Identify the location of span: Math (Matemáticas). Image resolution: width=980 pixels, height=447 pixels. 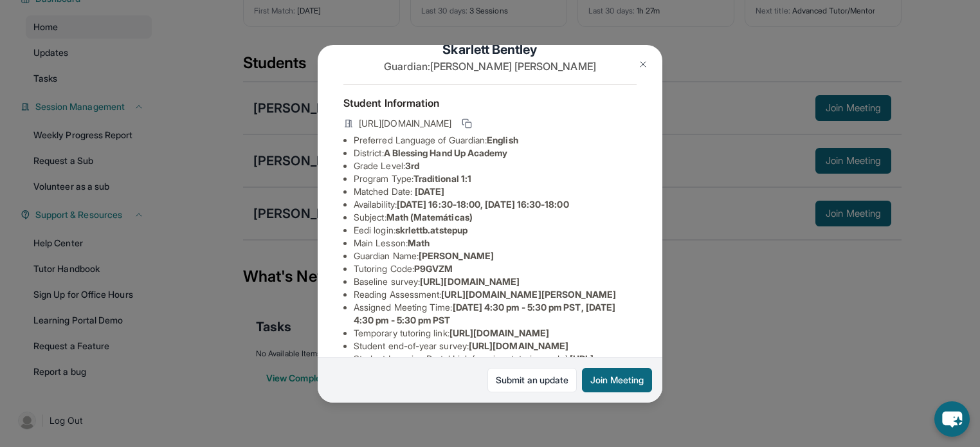
(430, 216).